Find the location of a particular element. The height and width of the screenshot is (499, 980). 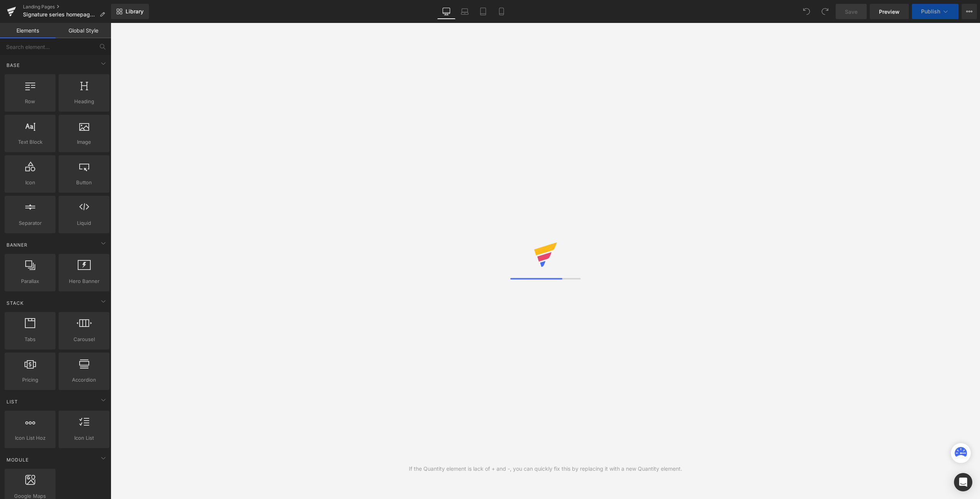

span: Icon List is located at coordinates (84, 438).